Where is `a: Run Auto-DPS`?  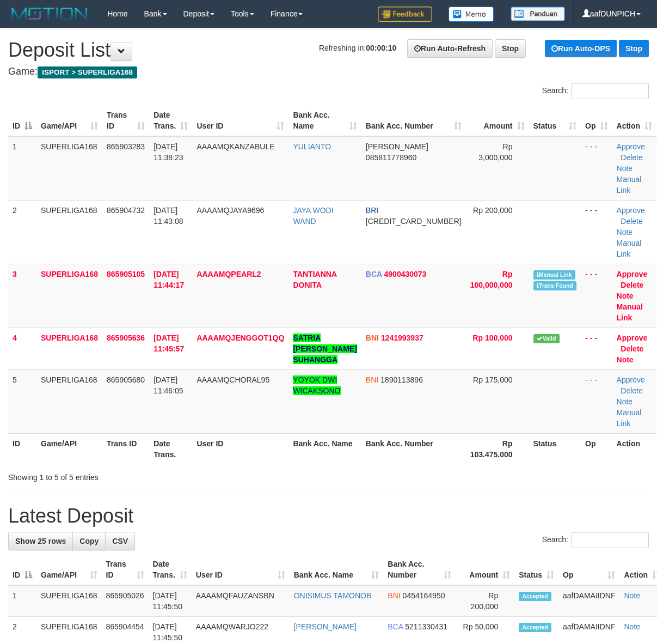
a: Run Auto-DPS is located at coordinates (581, 48).